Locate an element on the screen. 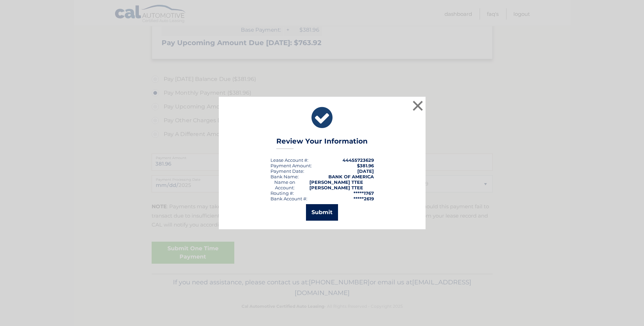  div: Bank Account #: is located at coordinates (289, 199).